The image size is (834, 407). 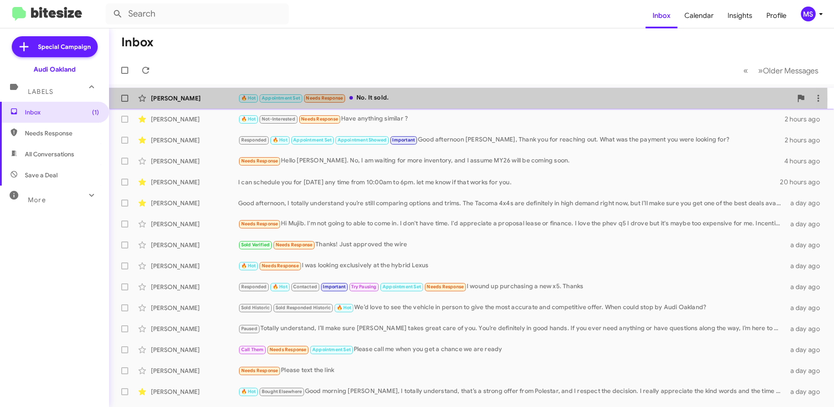 I want to click on div: MS, so click(x=808, y=14).